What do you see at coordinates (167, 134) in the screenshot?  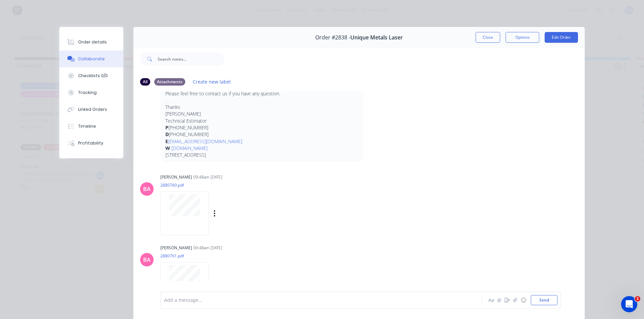 I see `strong: D` at bounding box center [167, 134].